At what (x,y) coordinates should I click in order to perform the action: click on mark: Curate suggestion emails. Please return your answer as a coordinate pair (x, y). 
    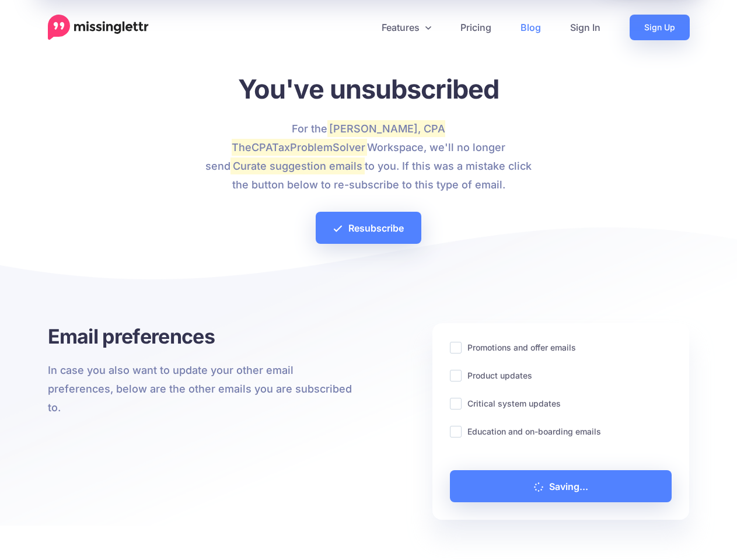
    Looking at the image, I should click on (297, 165).